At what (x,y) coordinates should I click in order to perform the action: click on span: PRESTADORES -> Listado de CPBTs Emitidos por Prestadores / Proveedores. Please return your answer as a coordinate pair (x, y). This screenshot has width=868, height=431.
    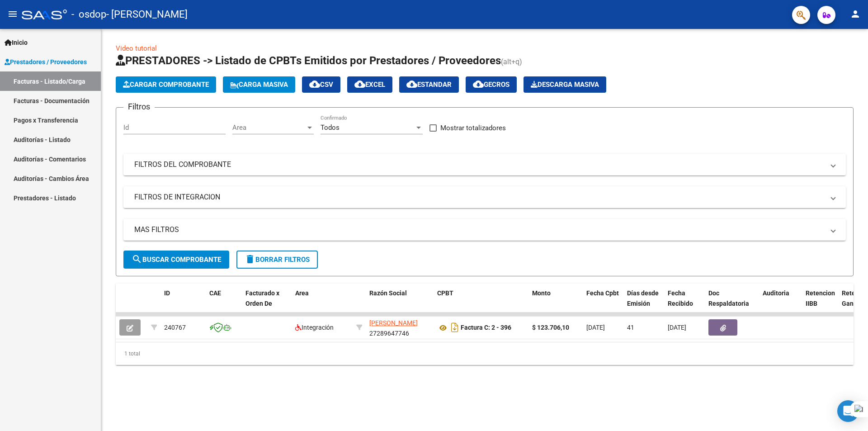
    Looking at the image, I should click on (308, 61).